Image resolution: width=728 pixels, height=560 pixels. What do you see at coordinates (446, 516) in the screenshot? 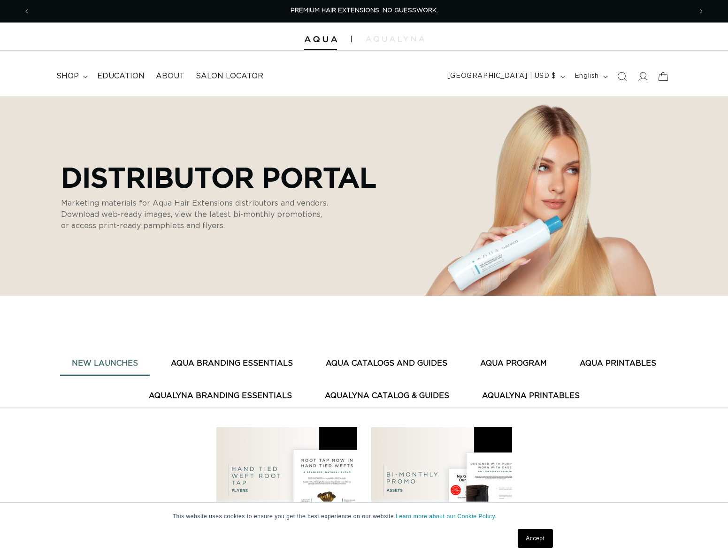
I see `a: Learn more about our Cookie Policy.` at bounding box center [446, 516].